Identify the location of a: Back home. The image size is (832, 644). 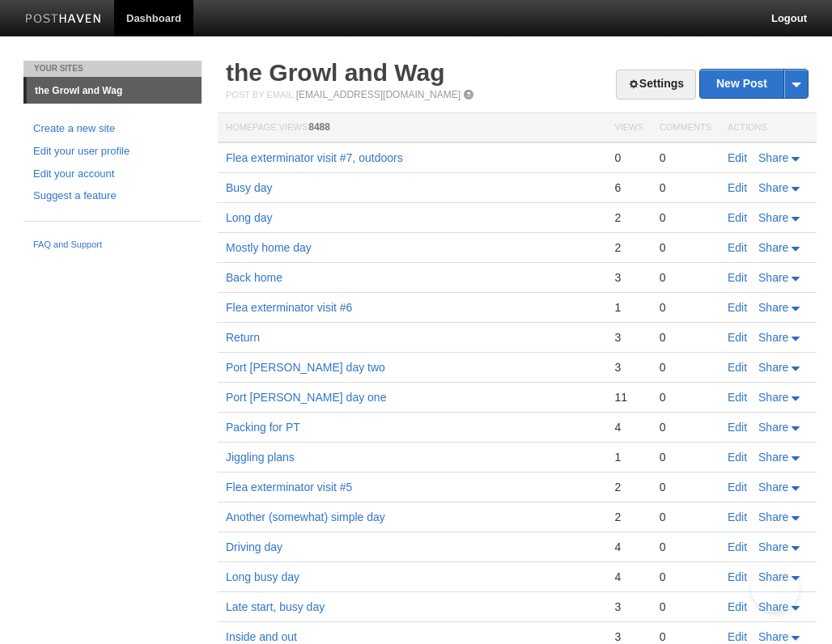
(254, 278).